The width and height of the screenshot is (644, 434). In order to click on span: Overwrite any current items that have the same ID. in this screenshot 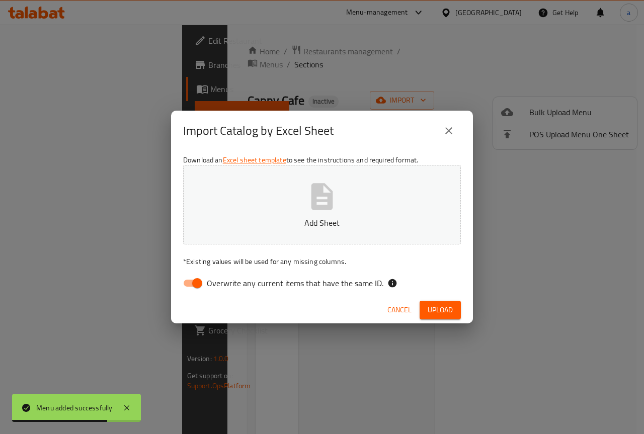, I will do `click(295, 283)`.